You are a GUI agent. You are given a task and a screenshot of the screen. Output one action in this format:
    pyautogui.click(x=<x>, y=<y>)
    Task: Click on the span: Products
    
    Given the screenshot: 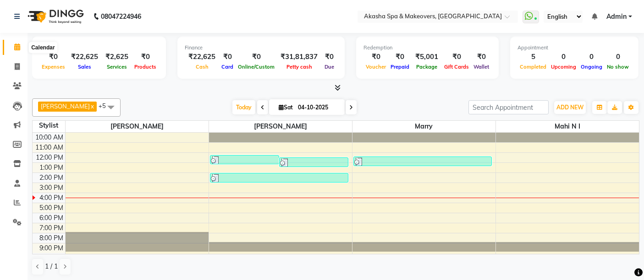 What is the action you would take?
    pyautogui.click(x=146, y=67)
    